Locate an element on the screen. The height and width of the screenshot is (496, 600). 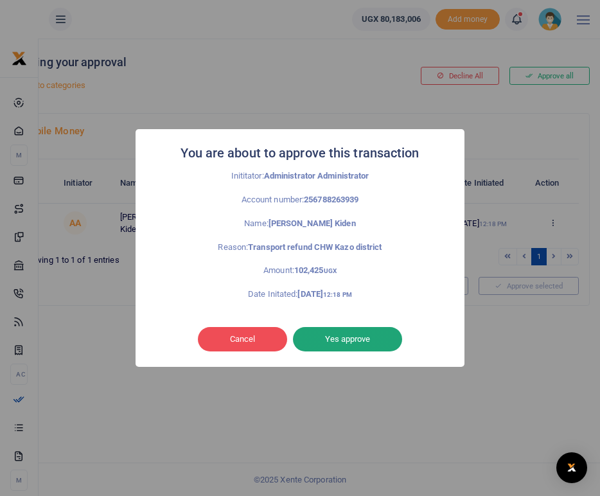
small: UGX is located at coordinates (330, 271).